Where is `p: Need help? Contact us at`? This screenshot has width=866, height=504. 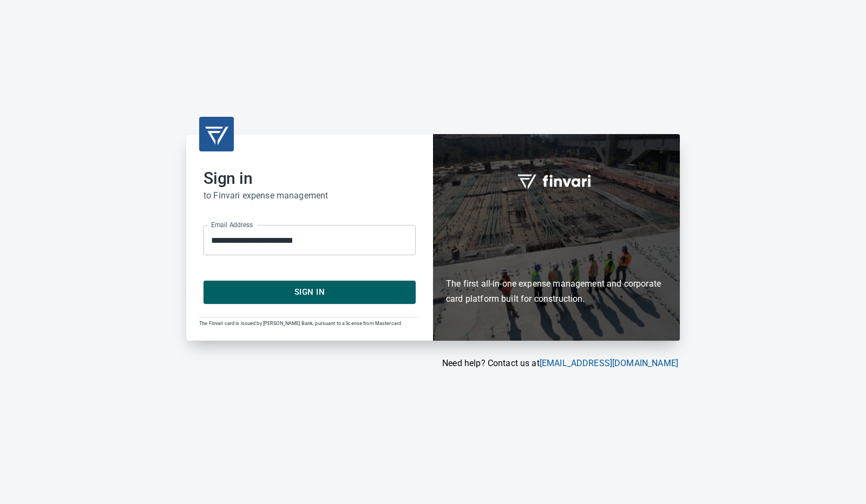
p: Need help? Contact us at is located at coordinates (432, 363).